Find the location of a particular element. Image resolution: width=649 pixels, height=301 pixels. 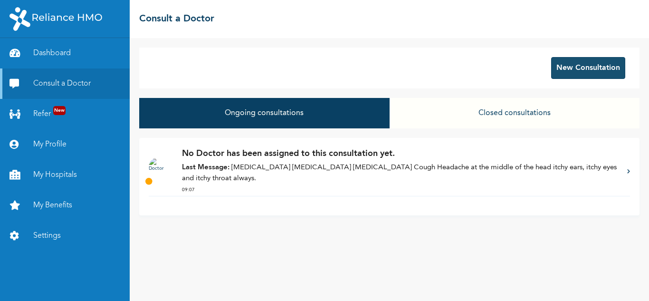

button: Closed consultations is located at coordinates (514, 113).